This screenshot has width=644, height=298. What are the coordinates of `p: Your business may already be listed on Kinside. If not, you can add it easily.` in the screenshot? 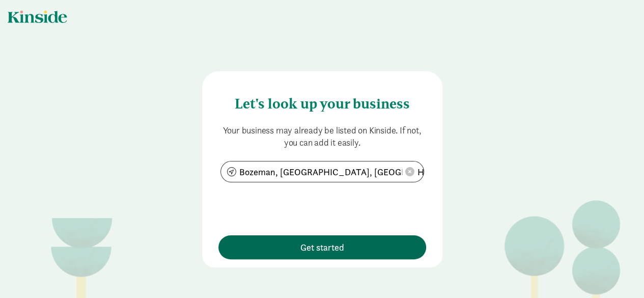 It's located at (322, 136).